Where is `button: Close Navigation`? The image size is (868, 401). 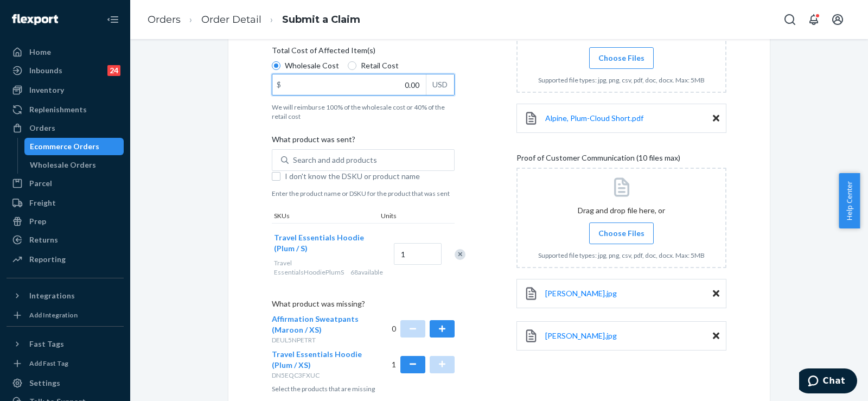 button: Close Navigation is located at coordinates (112, 20).